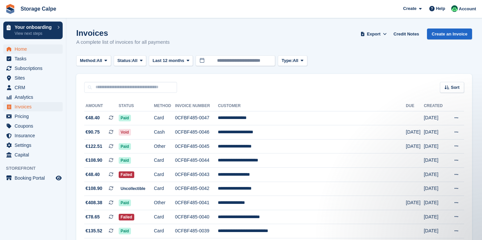 This screenshot has width=482, height=240. Describe the element at coordinates (35, 97) in the screenshot. I see `span: Analytics` at that location.